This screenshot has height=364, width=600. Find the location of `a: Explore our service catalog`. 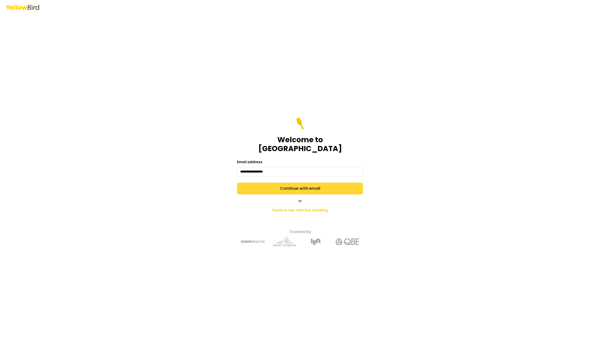

a: Explore our service catalog is located at coordinates (300, 210).